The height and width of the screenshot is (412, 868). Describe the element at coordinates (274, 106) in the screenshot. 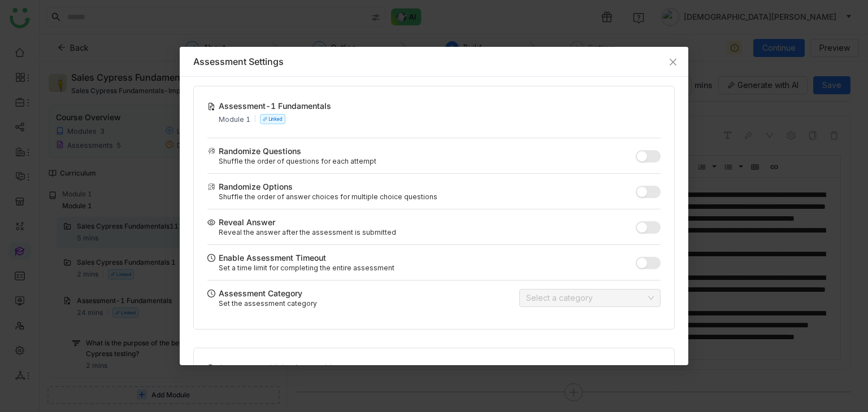

I see `div: Assessment-1 Fundamentals` at that location.